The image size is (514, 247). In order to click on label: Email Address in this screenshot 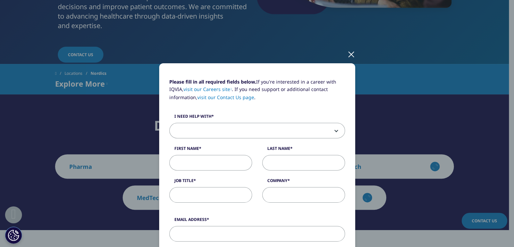, I will do `click(257, 221)`.